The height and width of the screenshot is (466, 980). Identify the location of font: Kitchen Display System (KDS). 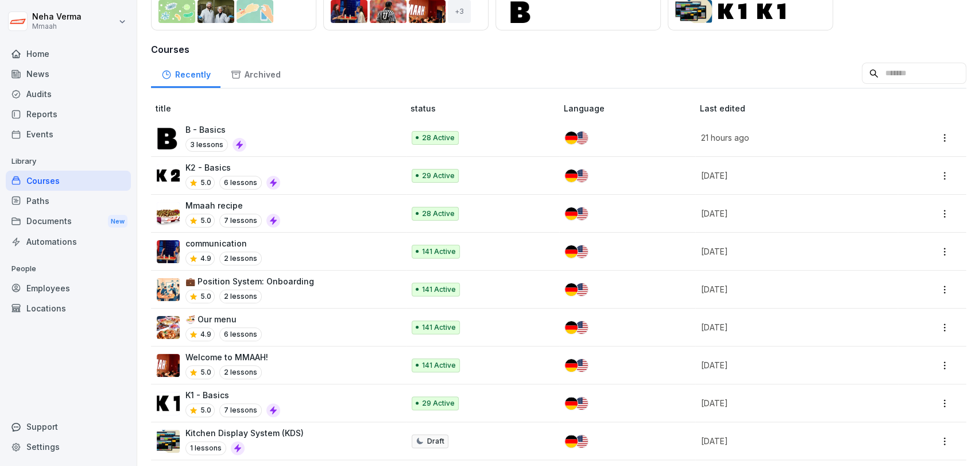
(245, 432).